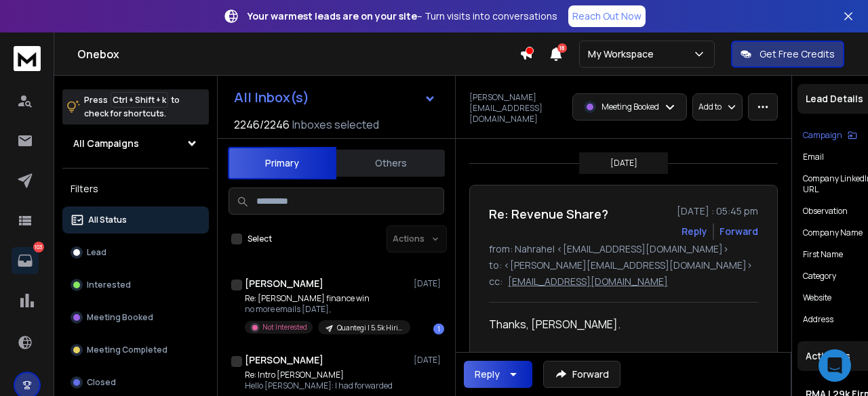 The image size is (868, 396). I want to click on p: Quantegi | 5.5k Hiring in finance - General, so click(370, 328).